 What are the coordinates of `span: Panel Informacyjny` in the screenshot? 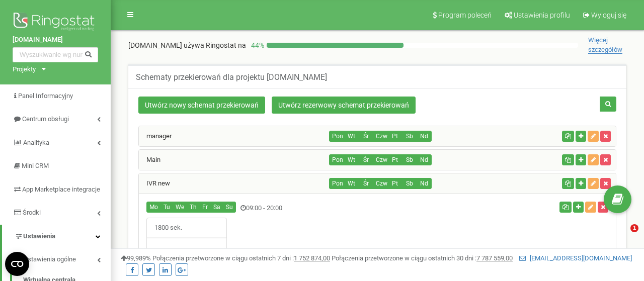 It's located at (45, 95).